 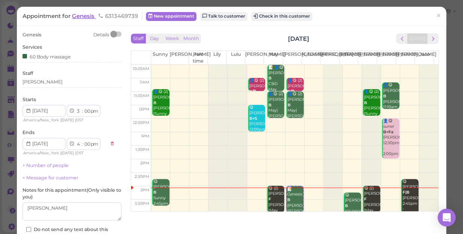 I want to click on button: Staff, so click(x=138, y=39).